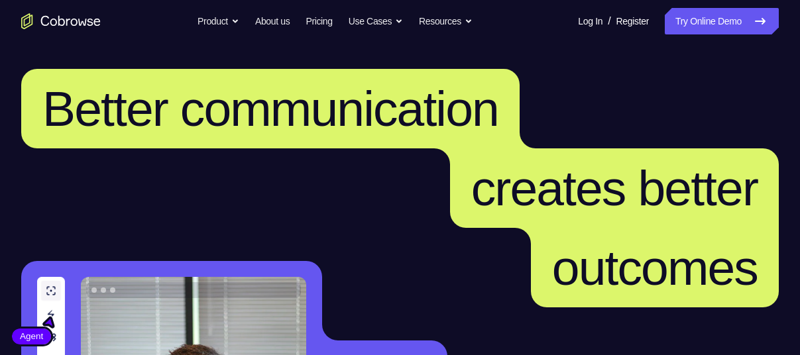 This screenshot has width=800, height=355. I want to click on button: Product, so click(218, 21).